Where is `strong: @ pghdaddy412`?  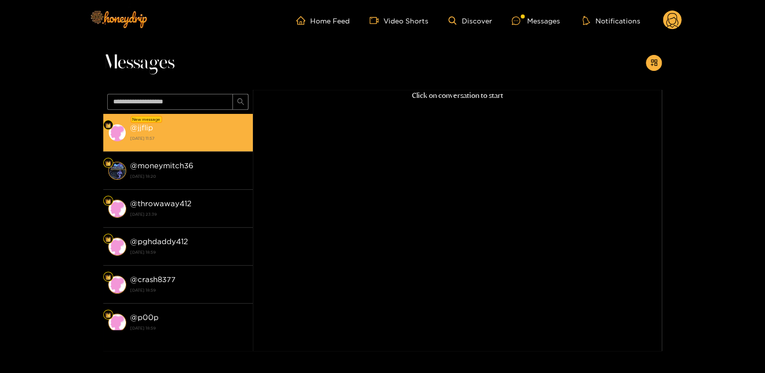
strong: @ pghdaddy412 is located at coordinates (159, 241).